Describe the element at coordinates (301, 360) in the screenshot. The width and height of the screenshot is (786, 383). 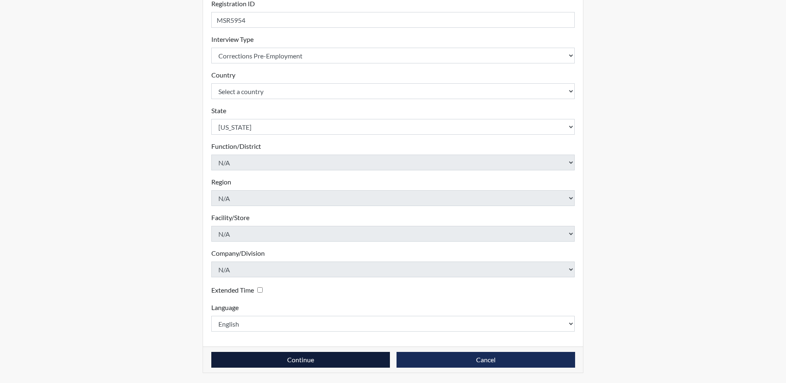
I see `button: Continue` at that location.